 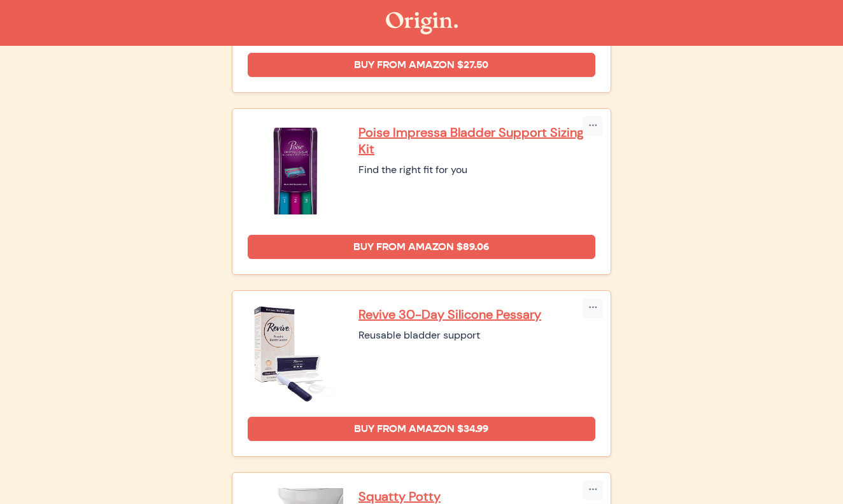 I want to click on div: Find the right fit for you, so click(x=477, y=170).